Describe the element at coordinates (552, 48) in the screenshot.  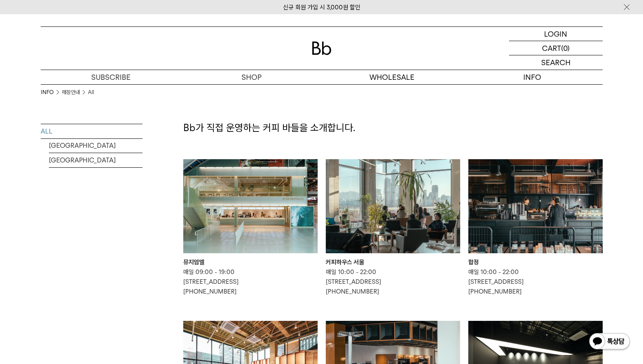
I see `p: CART` at that location.